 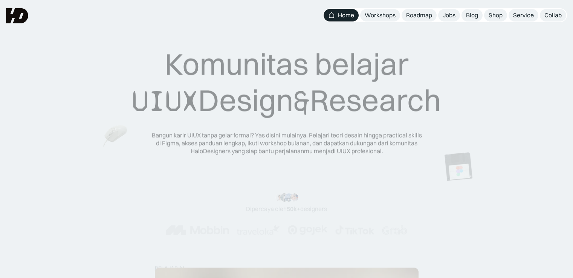 I want to click on div: Blog, so click(x=472, y=15).